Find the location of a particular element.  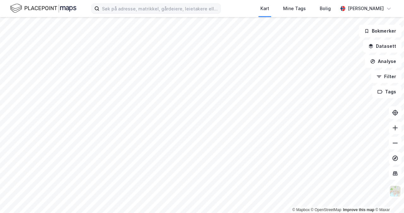

img: logo.f888ab2527a4732fd821a326f86c7f29.svg is located at coordinates (43, 8).